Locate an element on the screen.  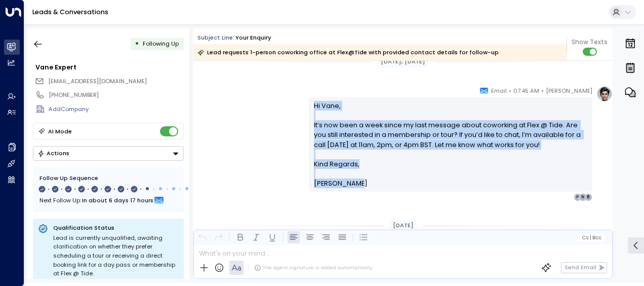
div: H is located at coordinates (578, 197).